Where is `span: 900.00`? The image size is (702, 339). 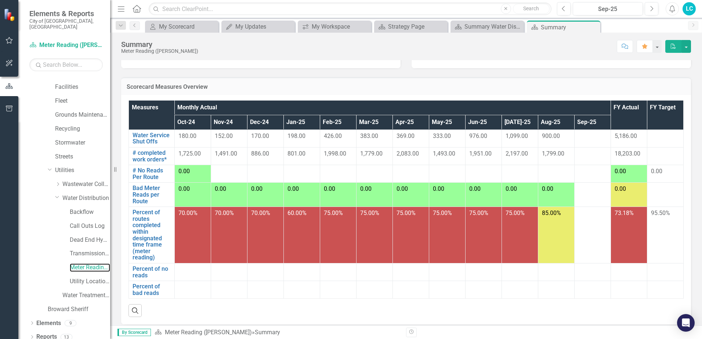 span: 900.00 is located at coordinates (551, 136).